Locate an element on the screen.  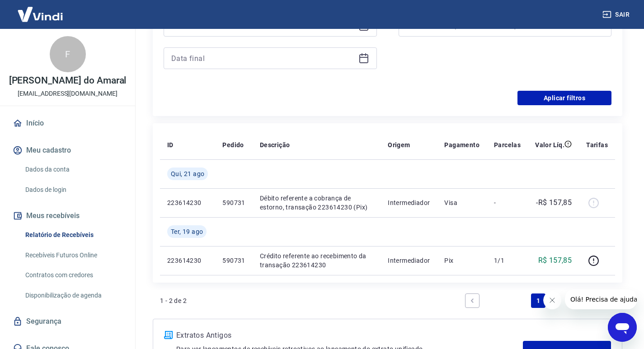
p: Tarifas is located at coordinates (597, 145).